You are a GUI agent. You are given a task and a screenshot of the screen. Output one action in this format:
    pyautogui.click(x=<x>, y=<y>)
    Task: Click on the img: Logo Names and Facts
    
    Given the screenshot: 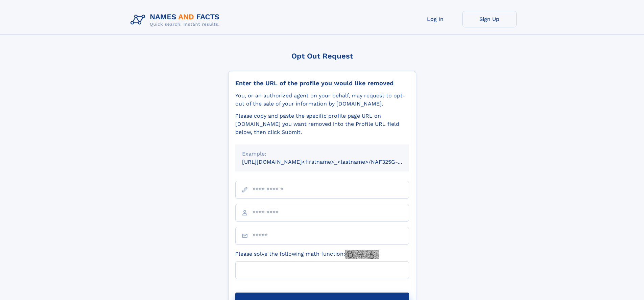 What is the action you would take?
    pyautogui.click(x=177, y=20)
    